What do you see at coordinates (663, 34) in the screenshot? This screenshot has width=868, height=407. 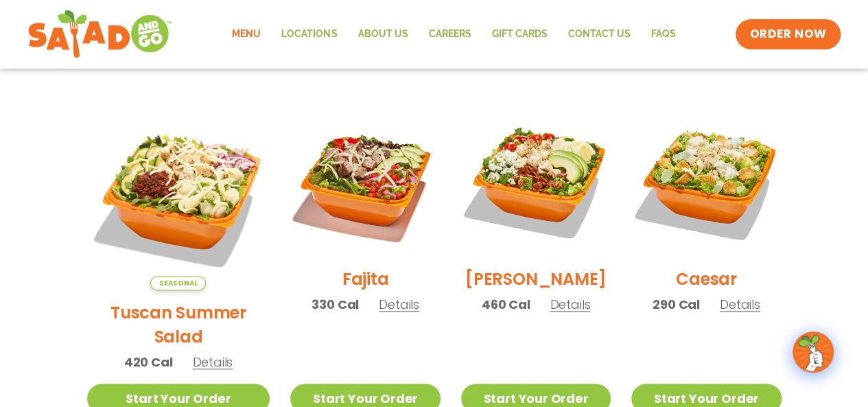 I see `a: FAQs` at bounding box center [663, 34].